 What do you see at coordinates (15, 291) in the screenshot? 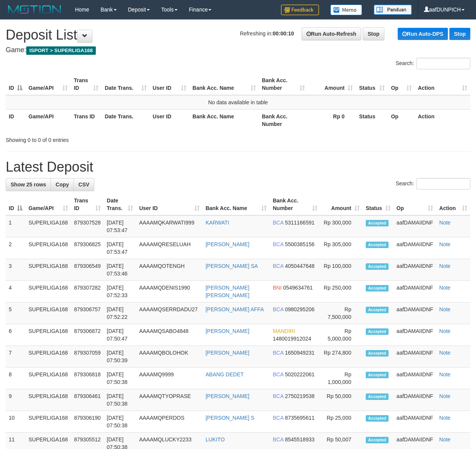
I see `td: 4` at bounding box center [15, 291].